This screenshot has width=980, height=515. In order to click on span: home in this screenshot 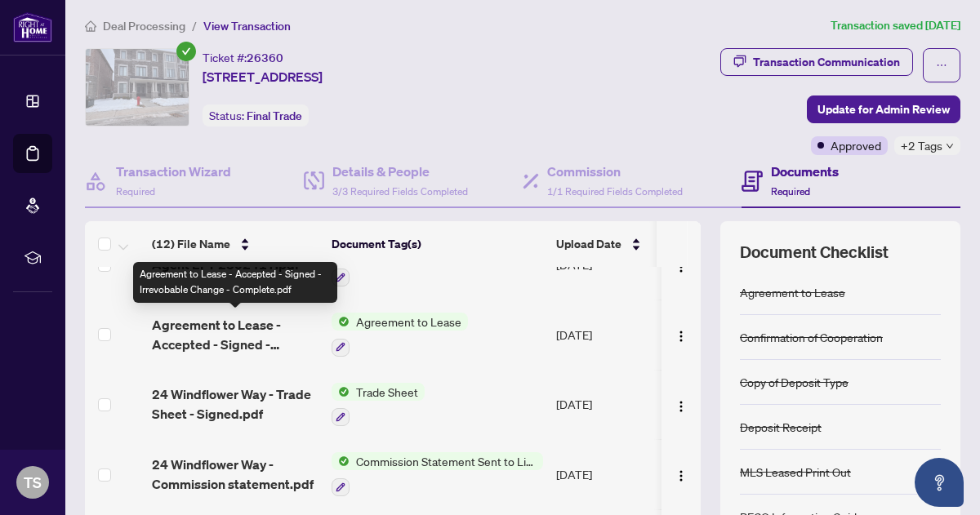, I will do `click(90, 26)`.